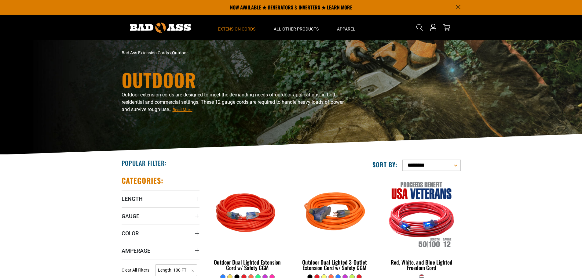  Describe the element at coordinates (180, 53) in the screenshot. I see `span: Outdoor` at that location.